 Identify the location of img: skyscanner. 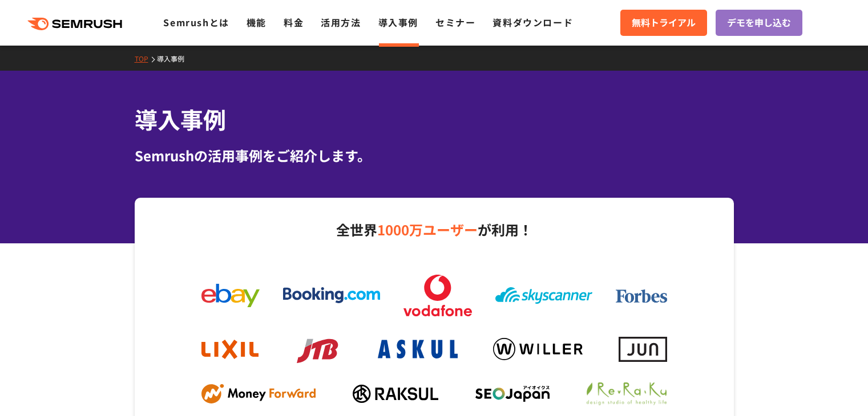
(544, 296).